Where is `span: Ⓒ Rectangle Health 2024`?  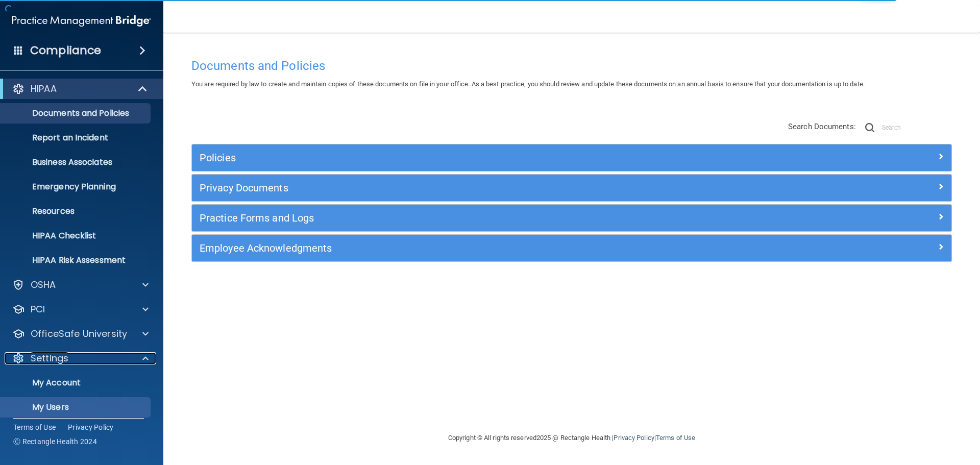 span: Ⓒ Rectangle Health 2024 is located at coordinates (55, 442).